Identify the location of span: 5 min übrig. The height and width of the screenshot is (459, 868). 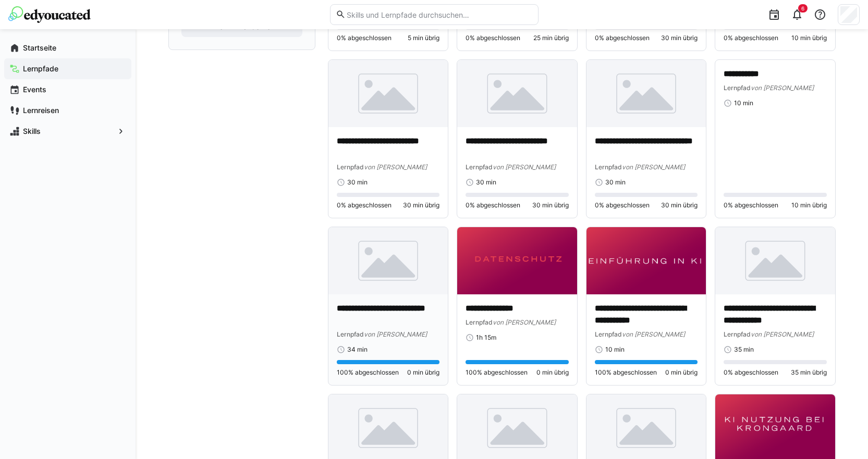
(423, 38).